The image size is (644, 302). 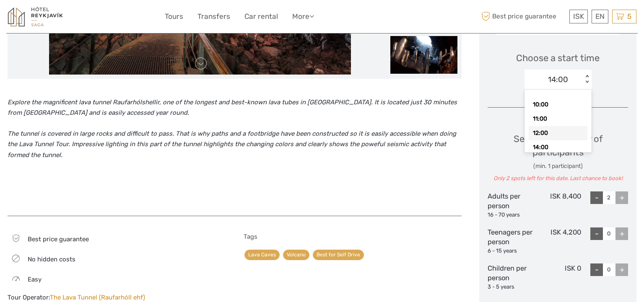 What do you see at coordinates (511, 277) in the screenshot?
I see `div: Children per person` at bounding box center [511, 277].